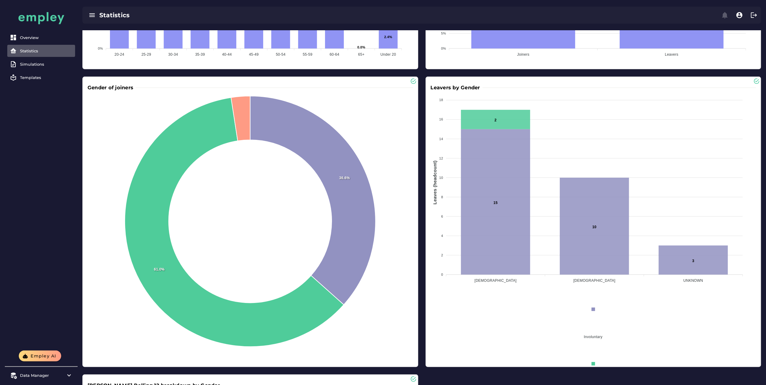 This screenshot has height=385, width=766. Describe the element at coordinates (441, 158) in the screenshot. I see `tspan: 12` at that location.